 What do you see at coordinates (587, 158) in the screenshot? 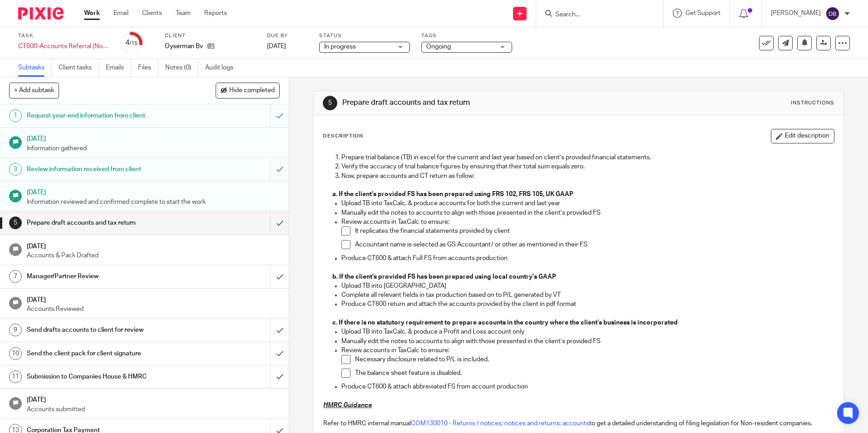
I see `p: Prepare trial balance (TB) in excel for the current and last year based on client’s provided fina...` at bounding box center [587, 158].